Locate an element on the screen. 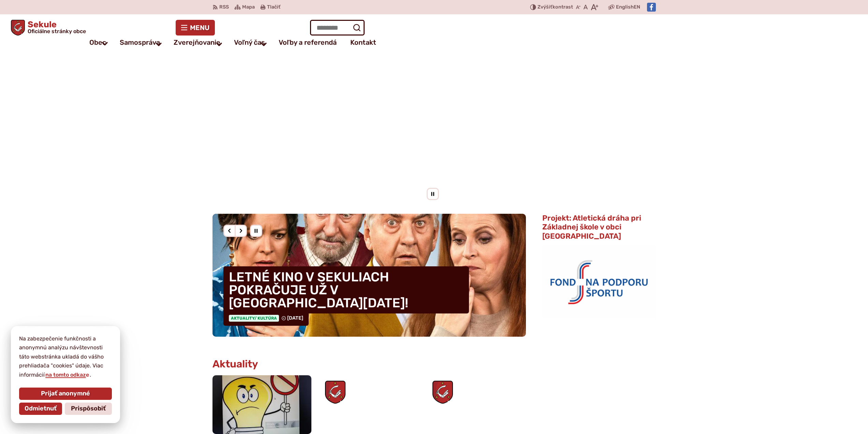 The image size is (868, 434). p: Na zabezpečenie funkčnosti a anonymnú analýzu návštevnosti táto webstránka ukladá do vášho prehli... is located at coordinates (66, 356).